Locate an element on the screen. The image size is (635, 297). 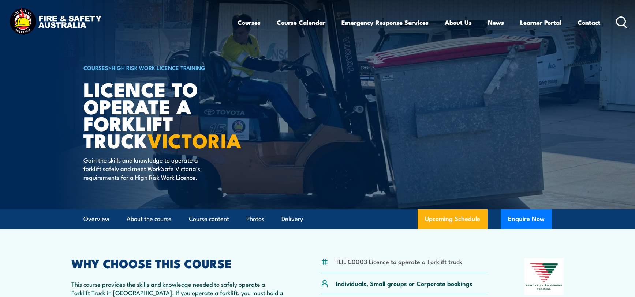
a: Emergency Response Services is located at coordinates (385, 22).